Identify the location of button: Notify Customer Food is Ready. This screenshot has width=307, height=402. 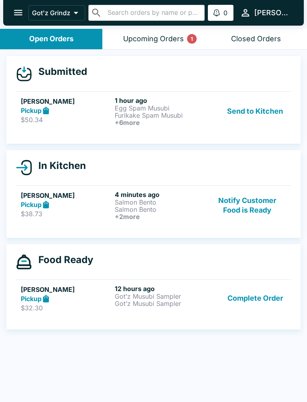
(248, 205).